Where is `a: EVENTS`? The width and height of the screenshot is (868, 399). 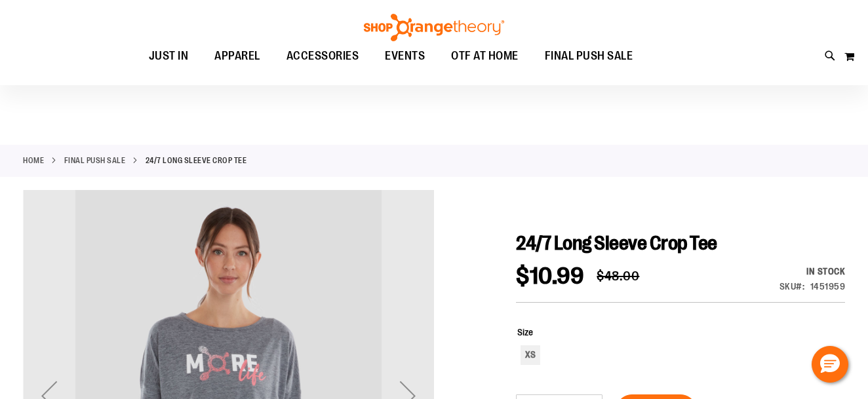 a: EVENTS is located at coordinates (404, 56).